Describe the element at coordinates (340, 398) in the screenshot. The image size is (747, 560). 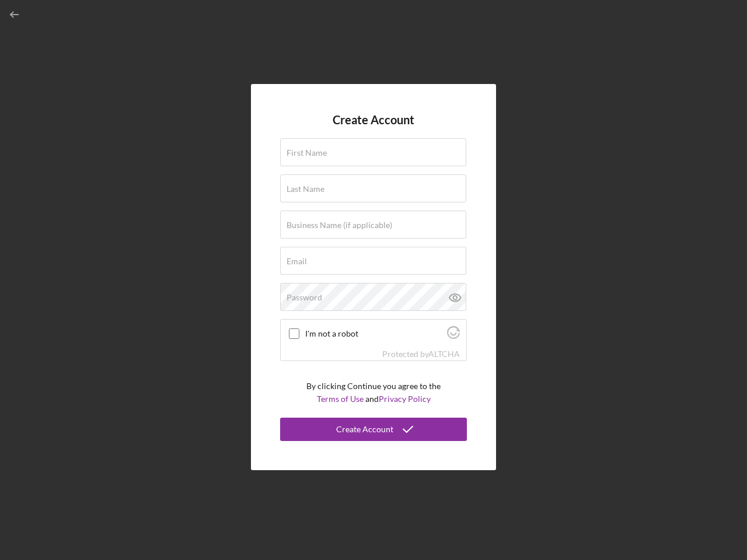
I see `a: Terms of Use` at that location.